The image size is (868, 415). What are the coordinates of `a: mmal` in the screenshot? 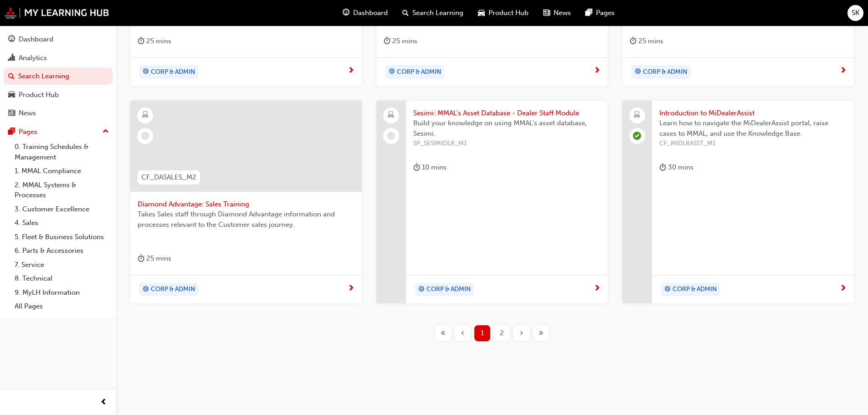 It's located at (57, 13).